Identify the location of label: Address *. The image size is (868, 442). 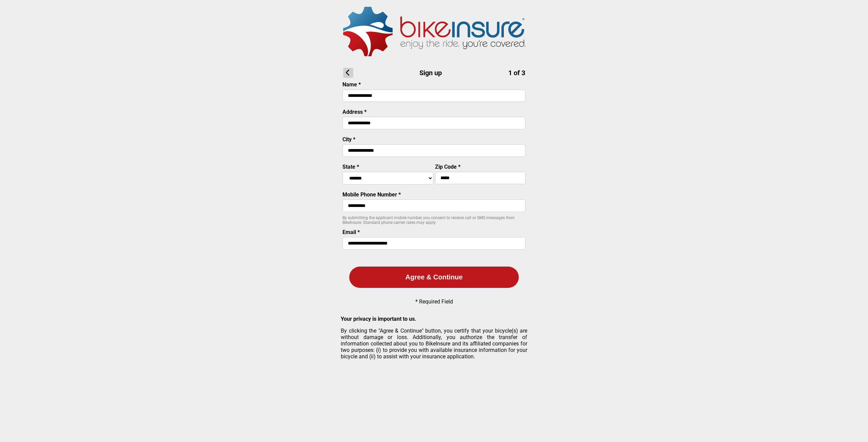
(354, 112).